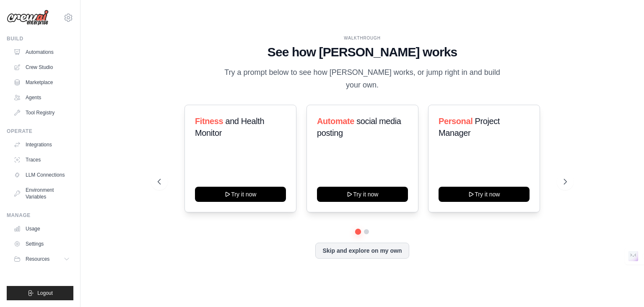 The width and height of the screenshot is (644, 307). I want to click on span: Personal, so click(456, 121).